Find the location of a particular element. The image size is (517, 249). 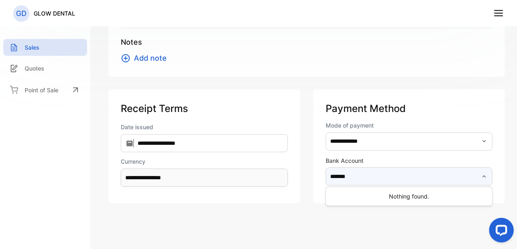

a: Sales is located at coordinates (45, 47).